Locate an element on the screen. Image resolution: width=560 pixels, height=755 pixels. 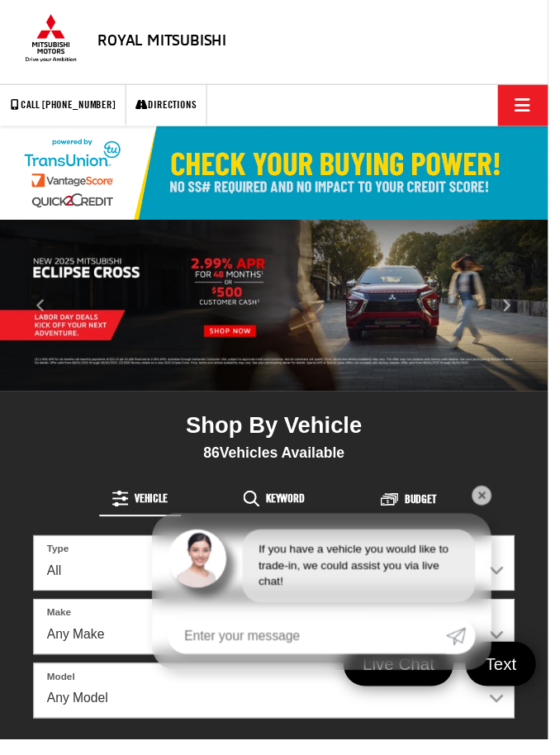
span: Keyword is located at coordinates (292, 510).